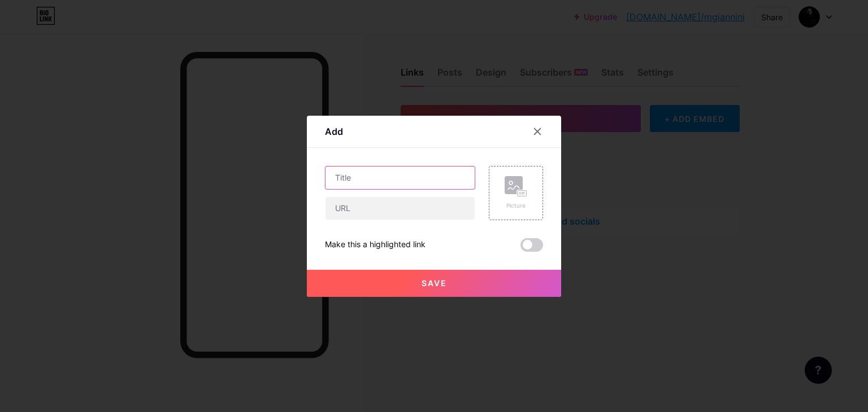  Describe the element at coordinates (334, 131) in the screenshot. I see `div: Add` at that location.